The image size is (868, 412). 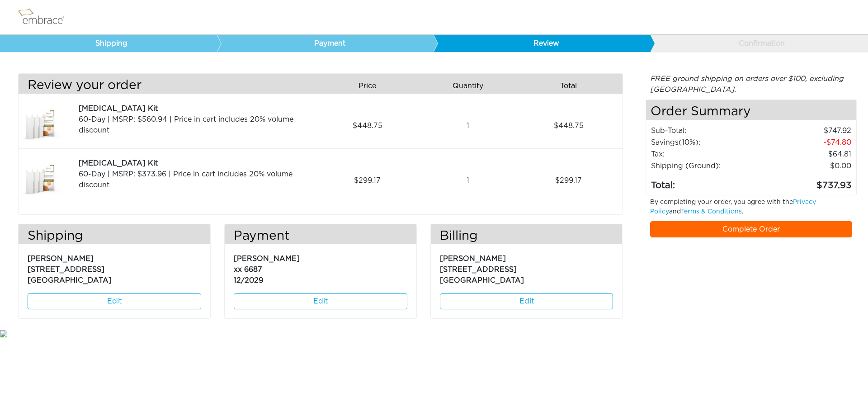 I want to click on h3: Payment, so click(x=320, y=237).